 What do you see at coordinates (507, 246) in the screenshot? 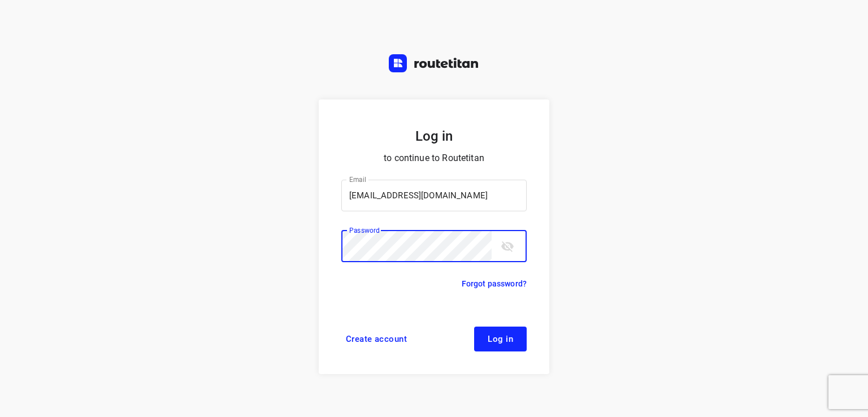
I see `button: toggle password visibility` at bounding box center [507, 246].